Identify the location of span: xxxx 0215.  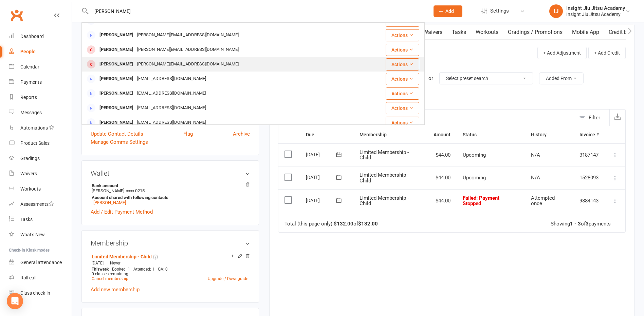
(135, 191).